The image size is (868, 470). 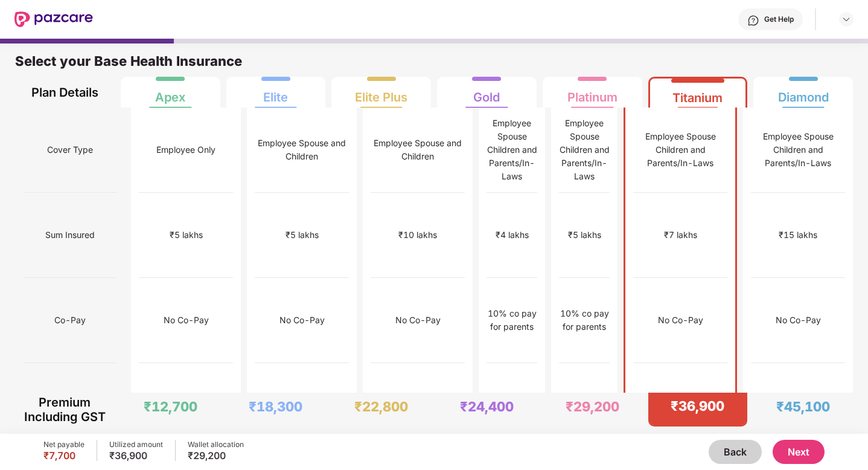 What do you see at coordinates (592, 93) in the screenshot?
I see `div: Platinum` at bounding box center [592, 93].